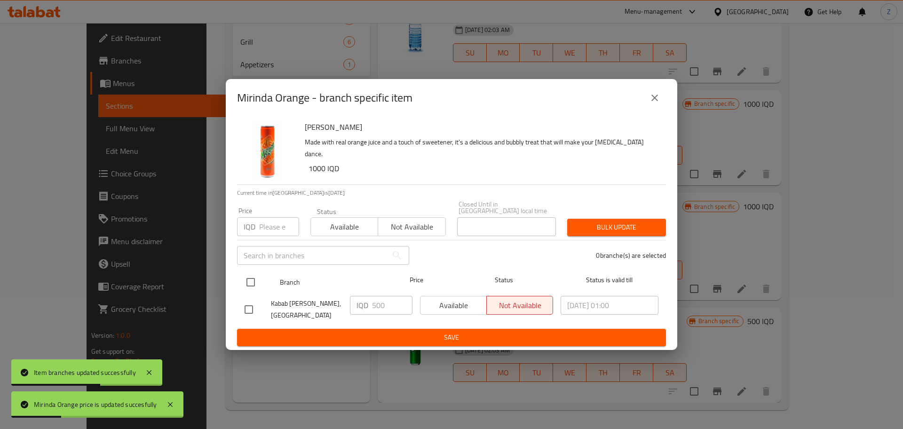 This screenshot has width=903, height=429. I want to click on p: 0 branche(s) are selected, so click(631, 256).